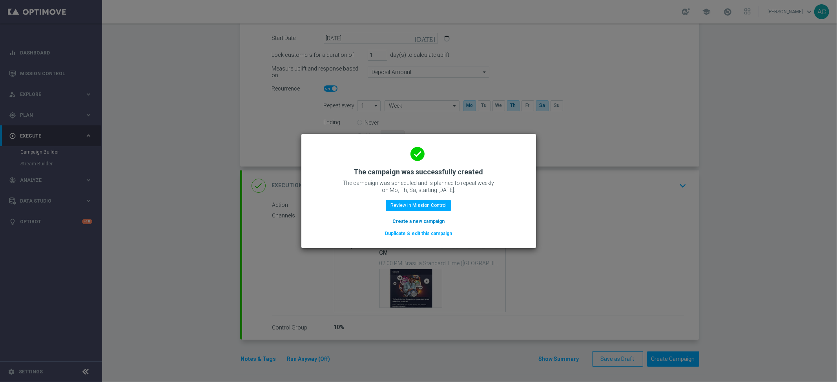  What do you see at coordinates (417, 154) in the screenshot?
I see `i: done` at bounding box center [417, 154].